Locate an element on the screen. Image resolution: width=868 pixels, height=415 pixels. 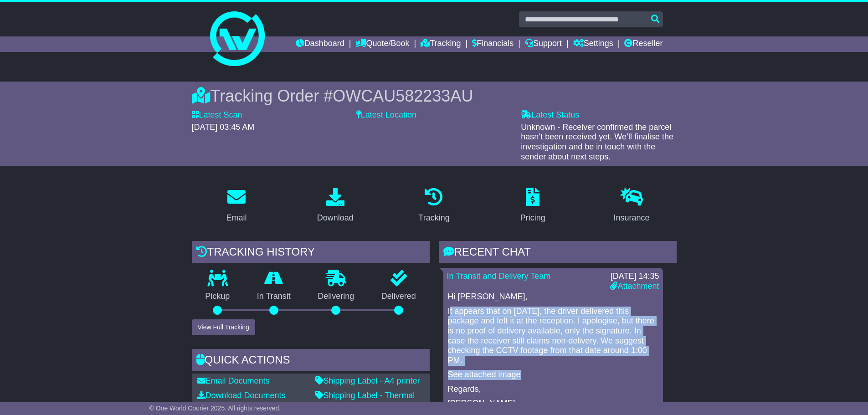
a: Email is located at coordinates (236, 206).